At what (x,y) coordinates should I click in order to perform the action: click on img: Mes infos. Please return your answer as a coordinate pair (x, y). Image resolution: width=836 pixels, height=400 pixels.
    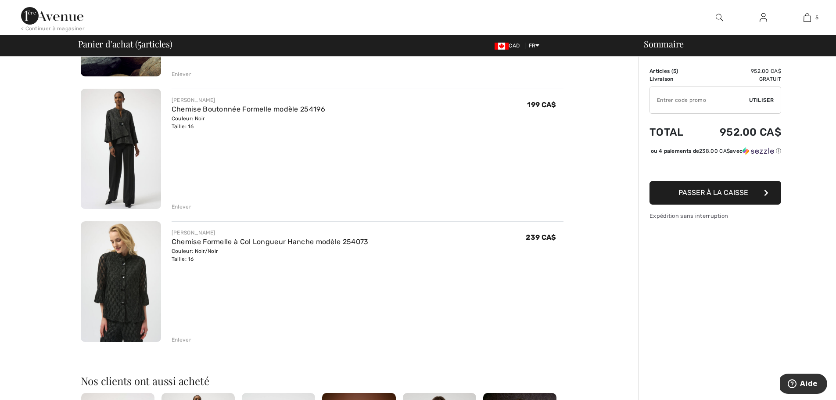
    Looking at the image, I should click on (763, 18).